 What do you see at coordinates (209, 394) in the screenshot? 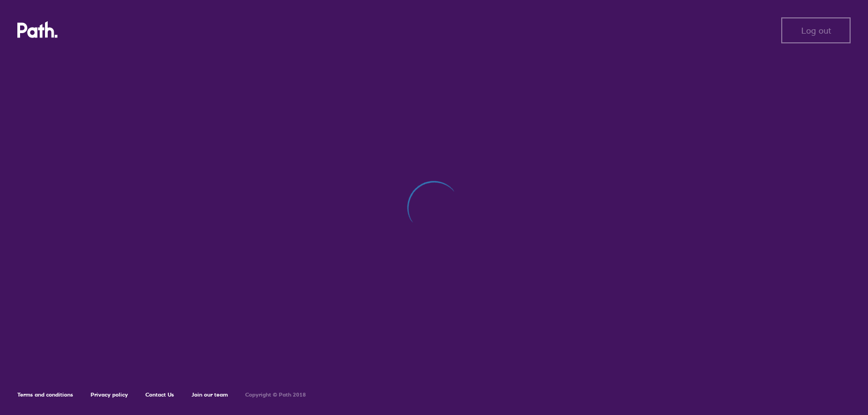
I see `a: Join our team` at bounding box center [209, 394].